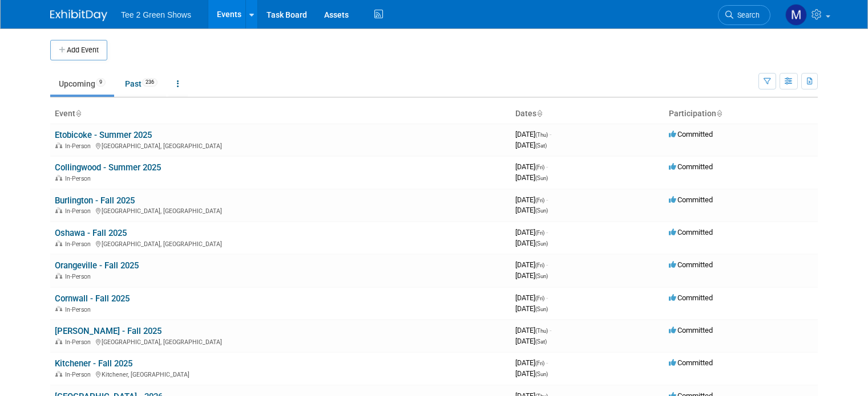  What do you see at coordinates (156, 15) in the screenshot?
I see `span: Tee 2 Green Shows` at bounding box center [156, 15].